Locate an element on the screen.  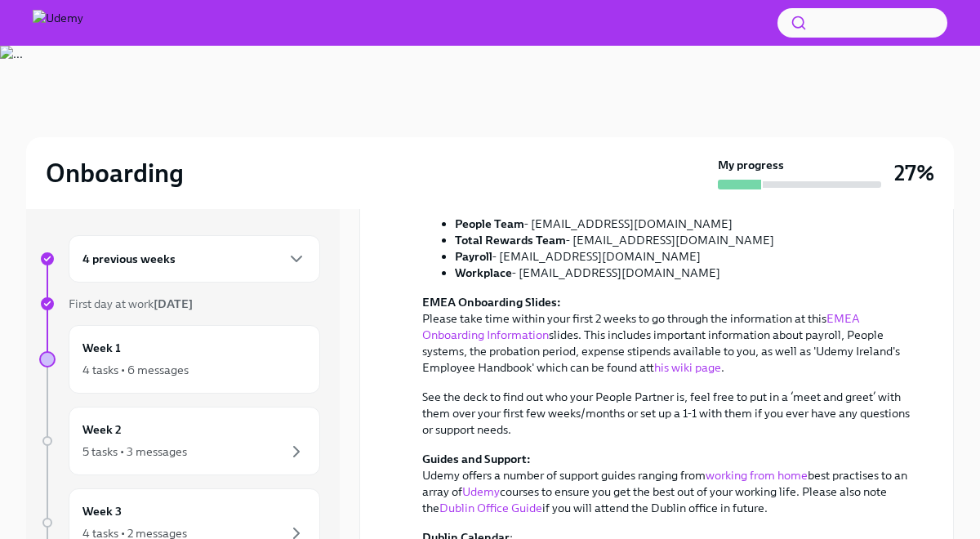
strong: EMEA Onboarding Slides: is located at coordinates (491, 302).